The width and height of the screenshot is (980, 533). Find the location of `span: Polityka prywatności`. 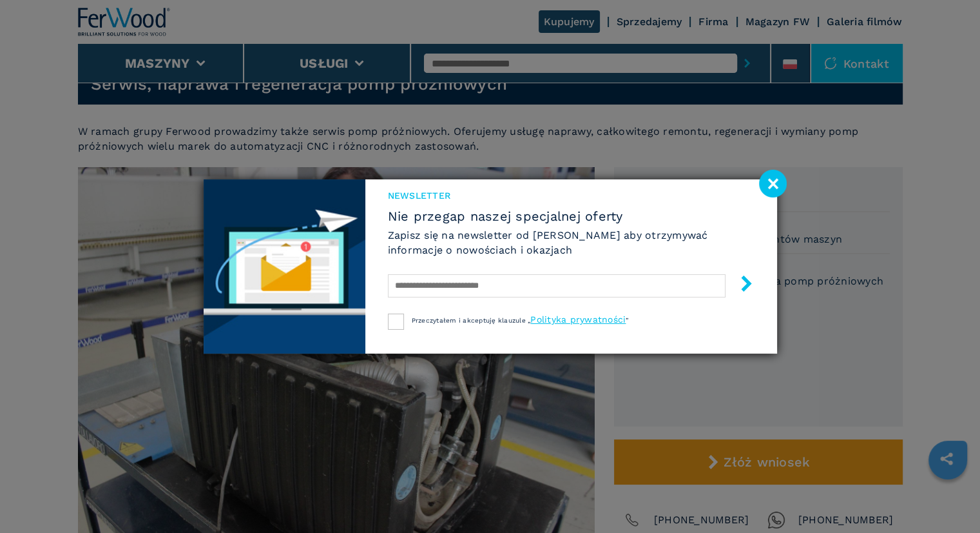

span: Polityka prywatności is located at coordinates (578, 320).